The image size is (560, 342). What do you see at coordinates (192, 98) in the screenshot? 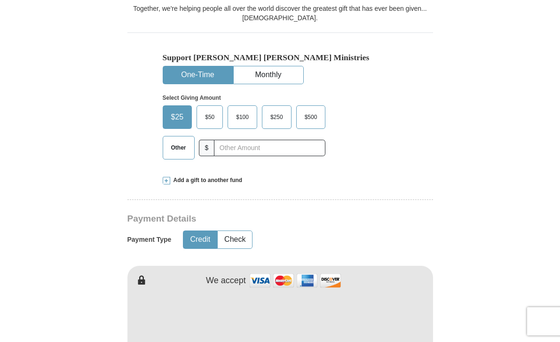
I see `strong: Select Giving Amount` at bounding box center [192, 98].